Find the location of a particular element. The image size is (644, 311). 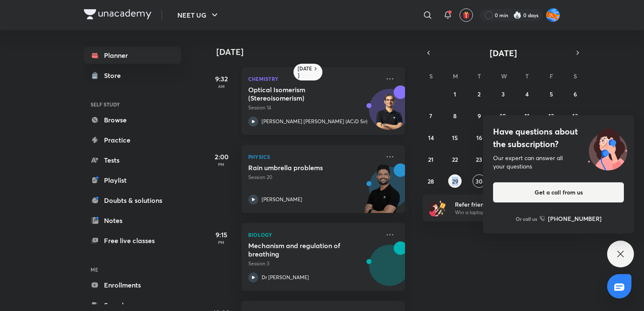

p: Session 14 is located at coordinates (314, 108).